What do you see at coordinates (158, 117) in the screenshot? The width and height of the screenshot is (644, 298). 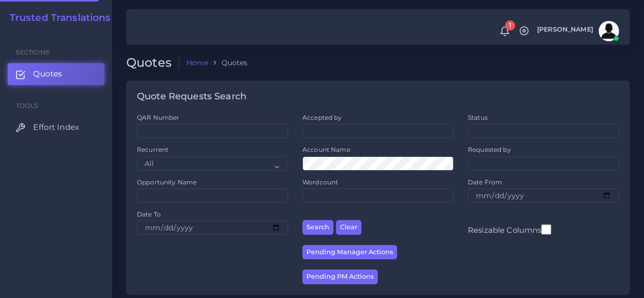 I see `label: QAR Number` at bounding box center [158, 117].